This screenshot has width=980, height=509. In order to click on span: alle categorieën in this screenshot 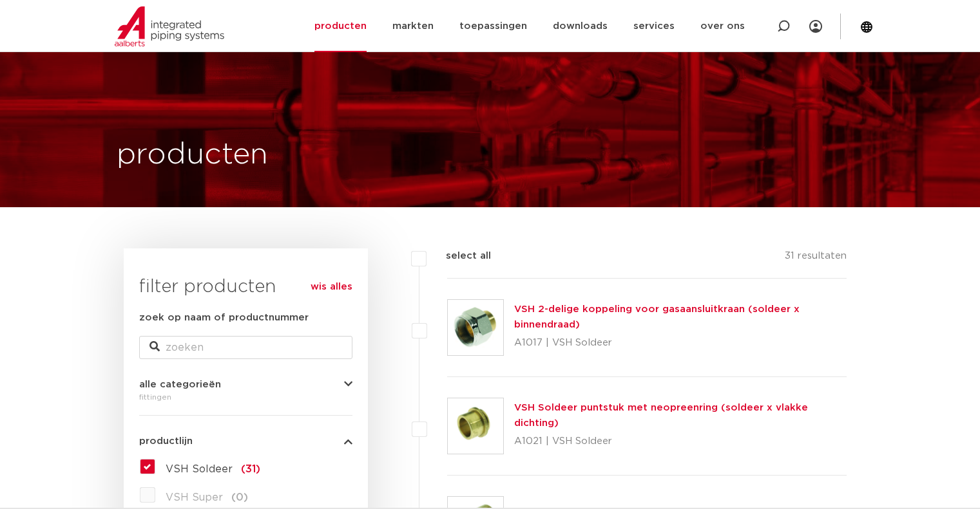, I will do `click(179, 385)`.